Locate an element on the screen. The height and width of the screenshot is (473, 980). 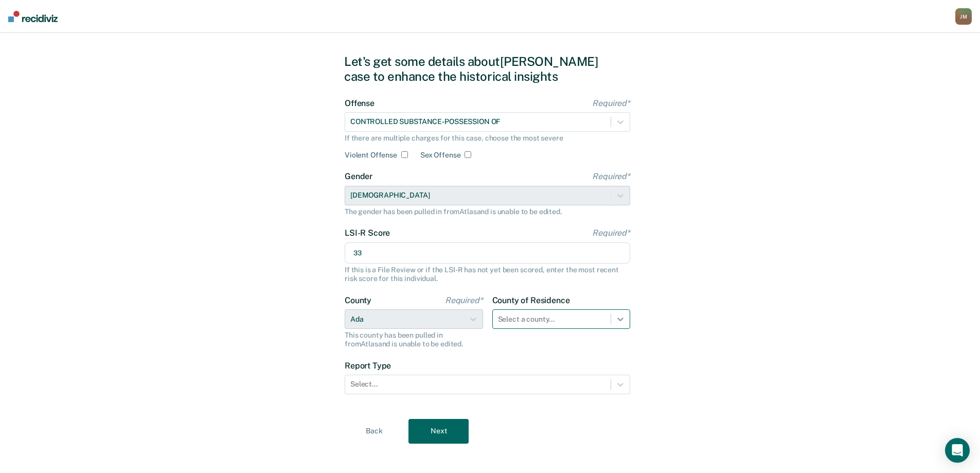
label: LSI-R Score is located at coordinates (487, 232).